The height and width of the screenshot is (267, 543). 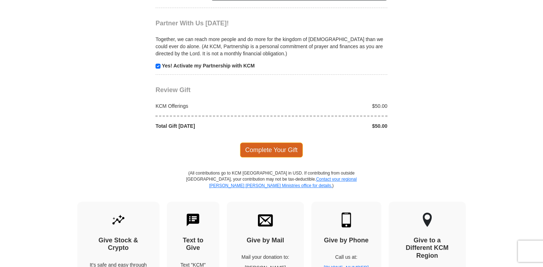 I want to click on img: other-region, so click(x=427, y=220).